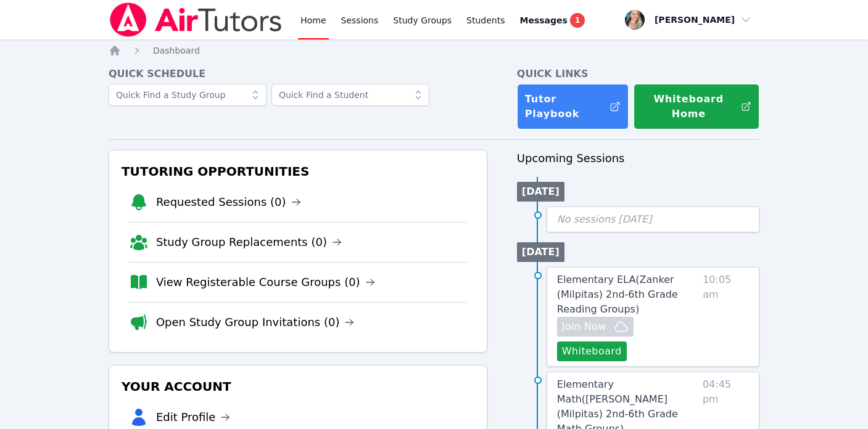  I want to click on h3: Your Account, so click(298, 387).